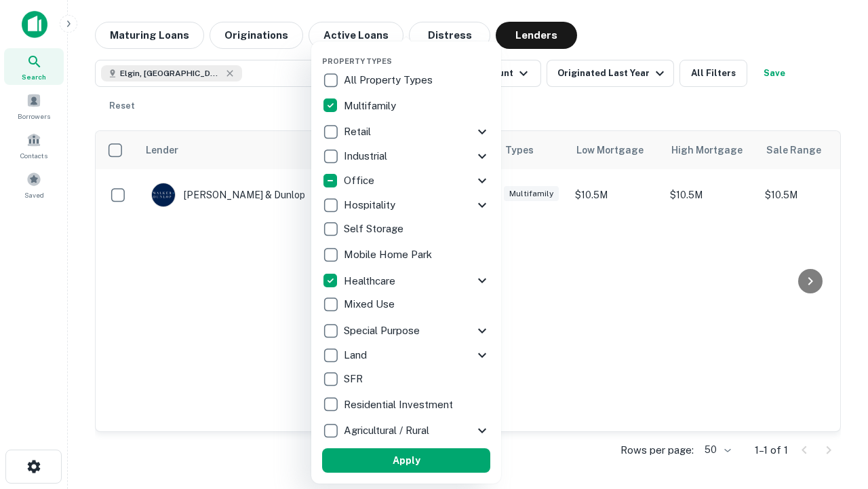 Image resolution: width=868 pixels, height=489 pixels. What do you see at coordinates (367, 156) in the screenshot?
I see `p: Industrial` at bounding box center [367, 156].